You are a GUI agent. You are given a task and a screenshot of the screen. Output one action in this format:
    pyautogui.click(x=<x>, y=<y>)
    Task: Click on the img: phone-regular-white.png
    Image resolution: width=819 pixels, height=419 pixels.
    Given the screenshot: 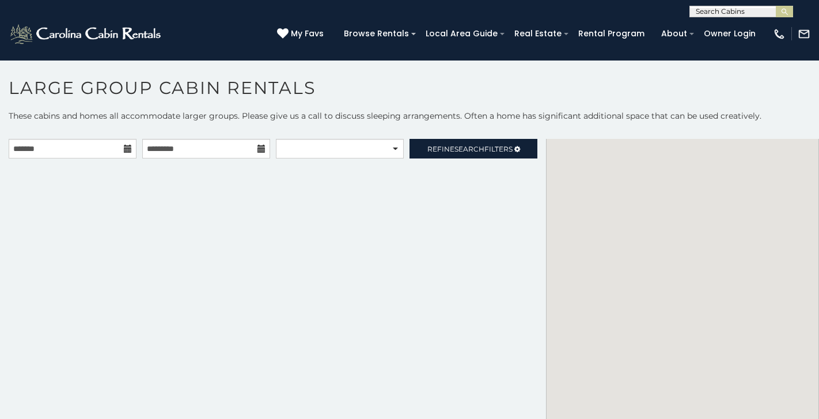 What is the action you would take?
    pyautogui.click(x=780, y=34)
    